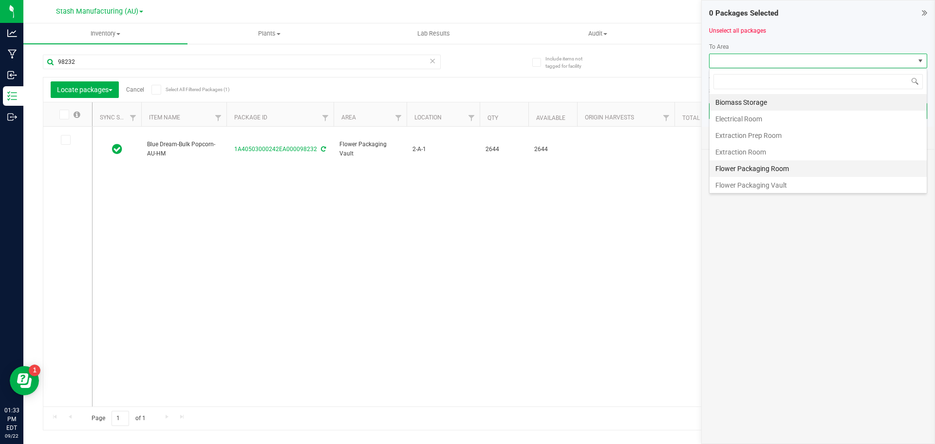  What do you see at coordinates (818, 169) in the screenshot?
I see `li: Flower Packaging Room` at bounding box center [818, 169].